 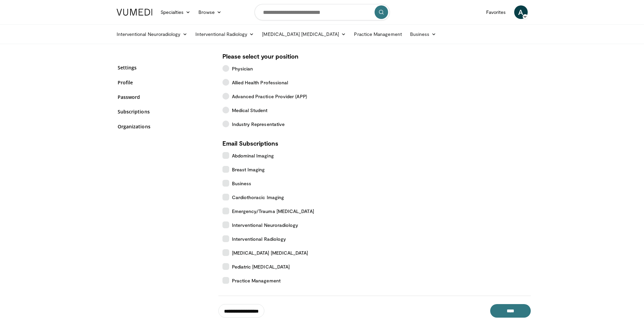 I want to click on span: Abdominal Imaging, so click(x=253, y=155).